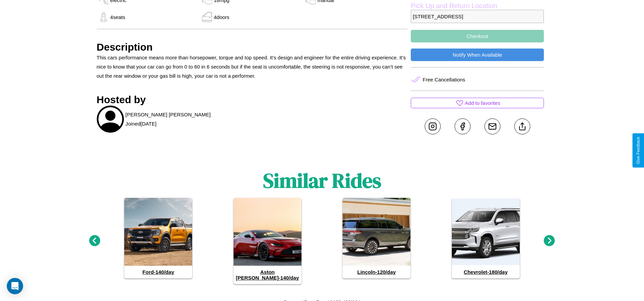 The width and height of the screenshot is (644, 301). Describe the element at coordinates (477, 54) in the screenshot. I see `button: Notify When Available` at that location.